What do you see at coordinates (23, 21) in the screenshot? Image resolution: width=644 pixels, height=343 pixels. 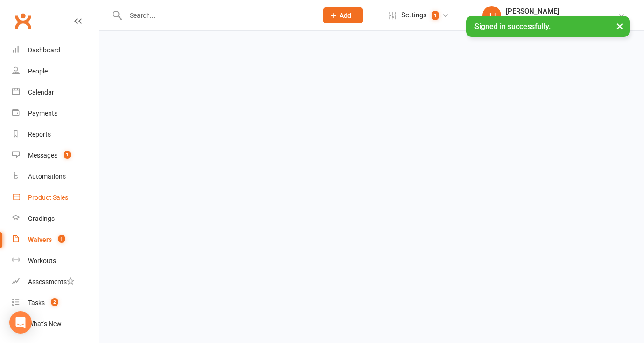 I see `a: Clubworx` at bounding box center [23, 21].